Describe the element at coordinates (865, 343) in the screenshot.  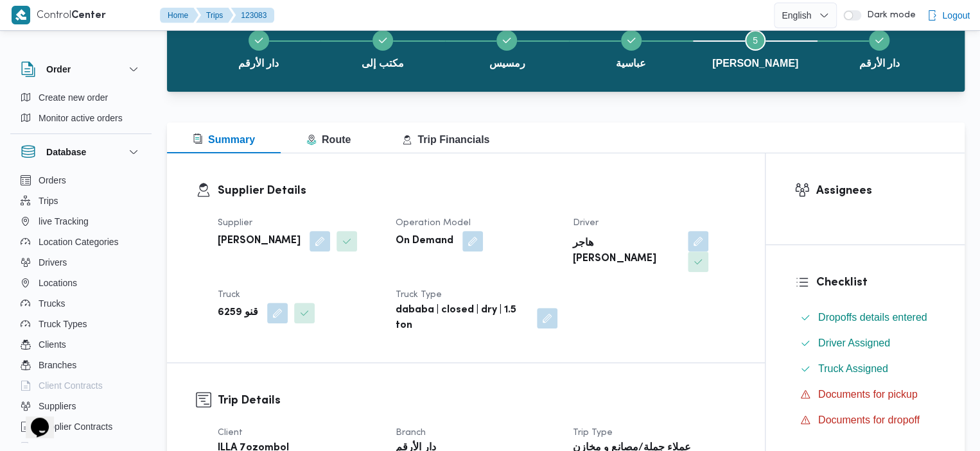
I see `button: Driver Assigned` at that location.